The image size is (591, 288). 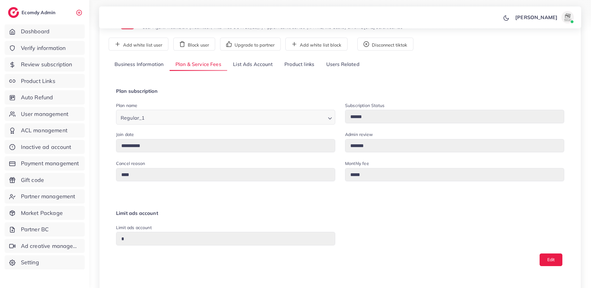 I want to click on span: Gift code, so click(x=32, y=180).